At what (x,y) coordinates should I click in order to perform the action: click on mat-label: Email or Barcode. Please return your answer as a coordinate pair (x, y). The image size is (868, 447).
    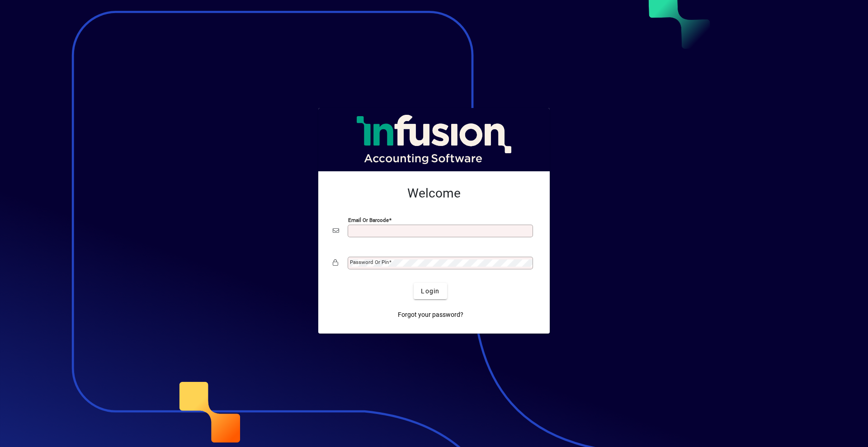
    Looking at the image, I should click on (369, 220).